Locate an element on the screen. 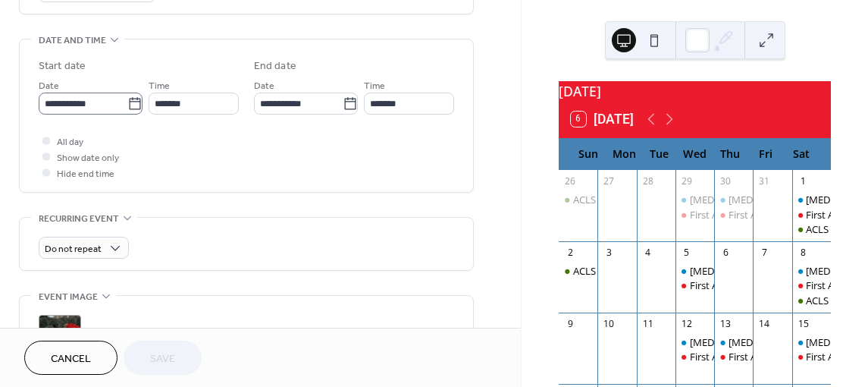 Image resolution: width=868 pixels, height=387 pixels. div: 6 is located at coordinates (725, 252).